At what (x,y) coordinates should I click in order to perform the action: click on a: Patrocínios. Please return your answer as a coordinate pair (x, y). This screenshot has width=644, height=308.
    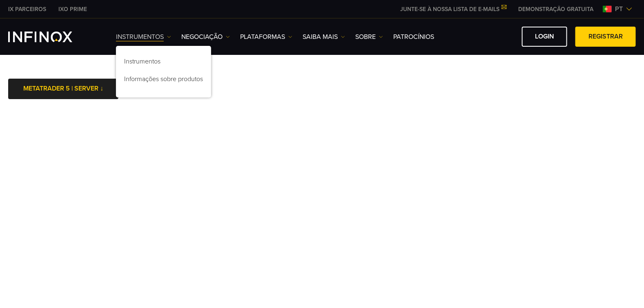
    Looking at the image, I should click on (414, 36).